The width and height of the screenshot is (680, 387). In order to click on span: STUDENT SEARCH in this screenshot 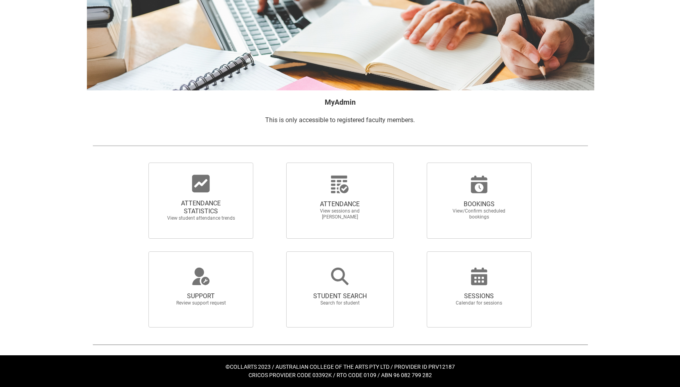, I will do `click(340, 296)`.